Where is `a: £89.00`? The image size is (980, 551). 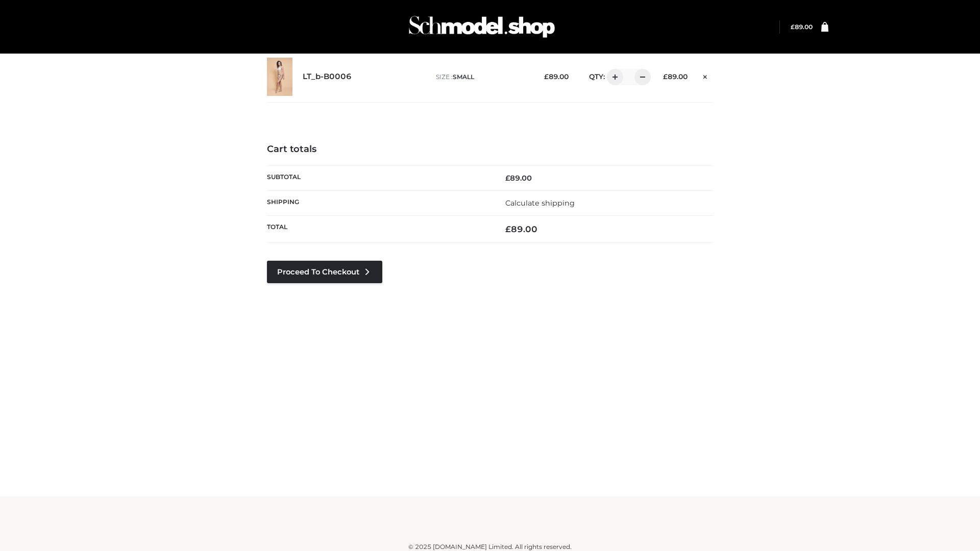 a: £89.00 is located at coordinates (801, 27).